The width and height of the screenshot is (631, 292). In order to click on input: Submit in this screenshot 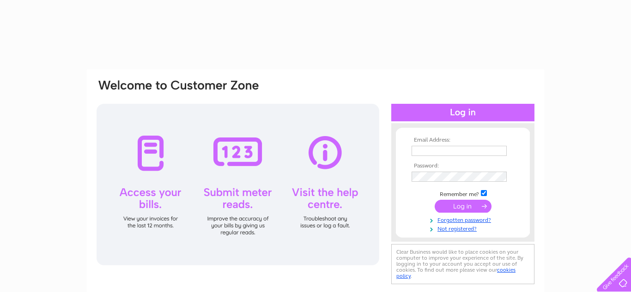, I will do `click(463, 207)`.